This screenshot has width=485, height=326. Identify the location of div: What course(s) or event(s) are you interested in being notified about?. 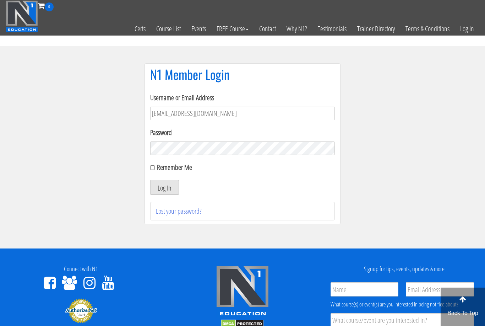
(402, 304).